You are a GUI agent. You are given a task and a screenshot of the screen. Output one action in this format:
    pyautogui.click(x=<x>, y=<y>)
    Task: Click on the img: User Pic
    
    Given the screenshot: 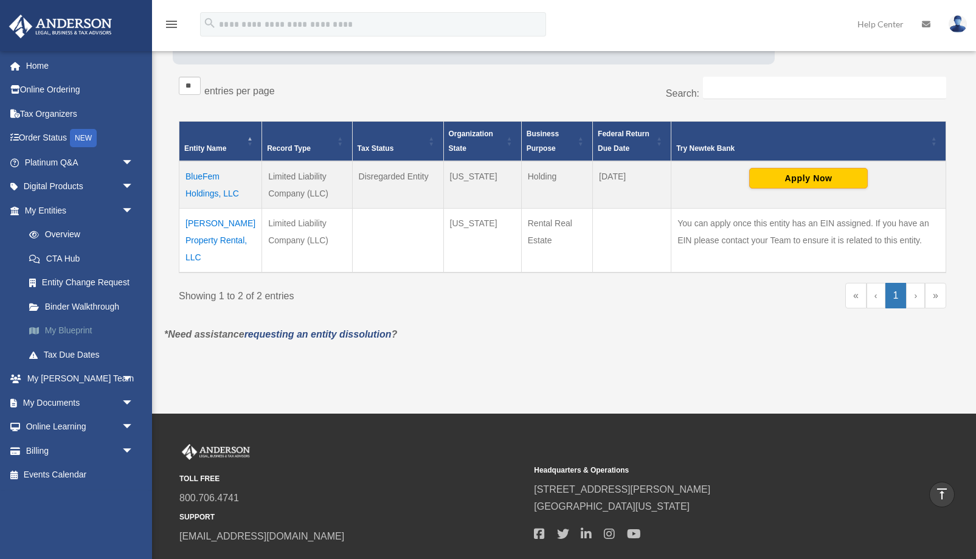 What is the action you would take?
    pyautogui.click(x=958, y=24)
    